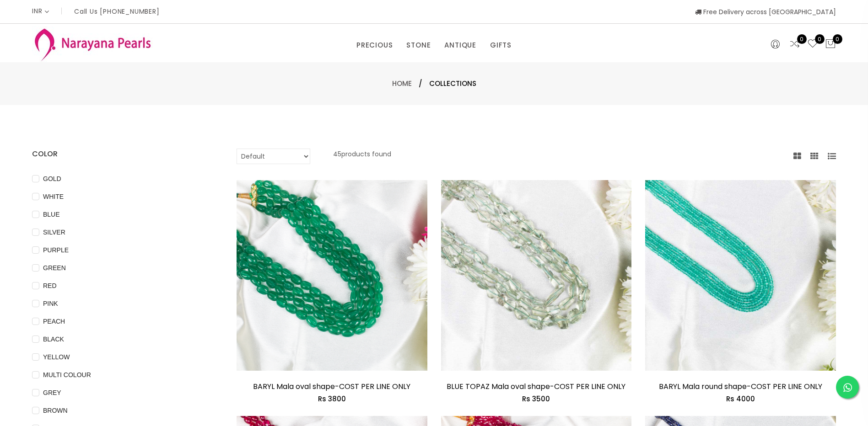 This screenshot has width=868, height=426. I want to click on a: BLUE TOPAZ Mala oval shape-COST PER LINE ONLY, so click(536, 386).